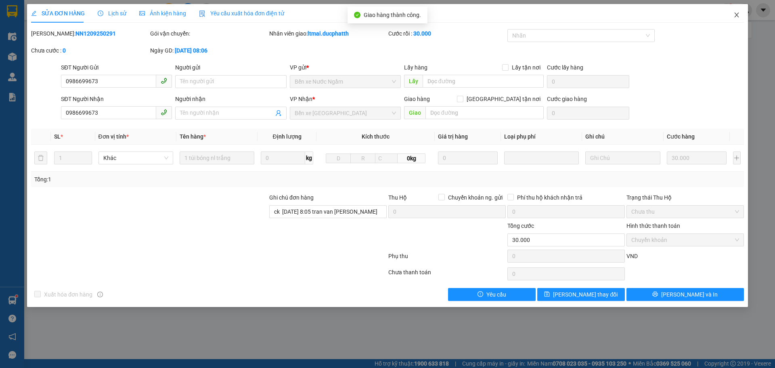 The image size is (775, 368). I want to click on span: Định lượng, so click(287, 137).